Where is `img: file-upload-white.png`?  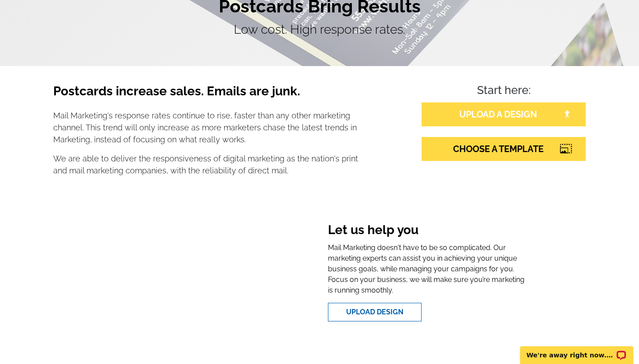 img: file-upload-white.png is located at coordinates (567, 114).